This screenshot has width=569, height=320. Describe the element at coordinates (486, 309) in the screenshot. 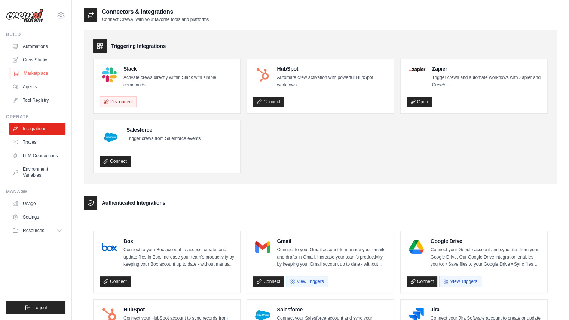

I see `h4: Jira` at that location.